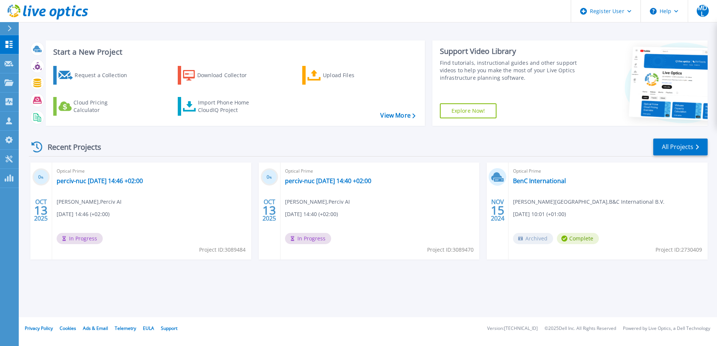  What do you see at coordinates (95, 75) in the screenshot?
I see `a: Request a Collection` at bounding box center [95, 75].